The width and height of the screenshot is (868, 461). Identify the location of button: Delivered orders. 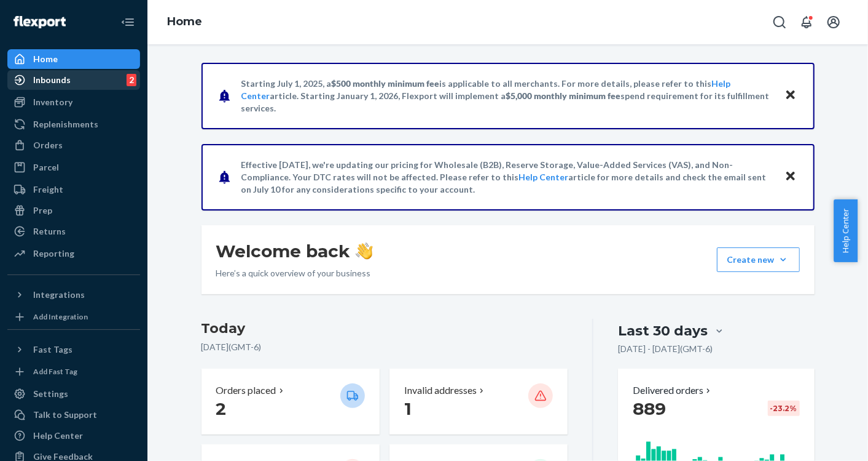
(673, 390).